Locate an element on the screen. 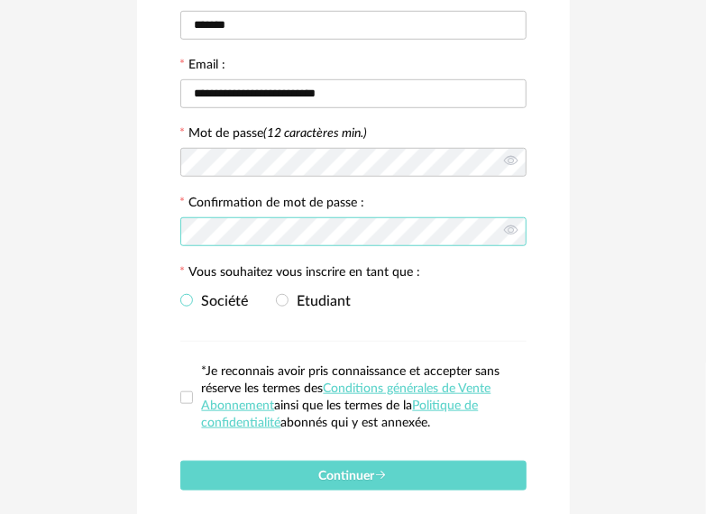  label: Vous souhaitez vous inscrire en tant que : is located at coordinates (300, 274).